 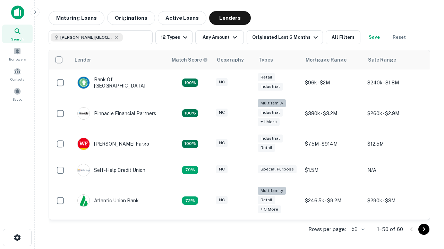 What do you see at coordinates (374, 37) in the screenshot?
I see `button: Save your search to get updates of matches that match your search criteria.` at bounding box center [374, 37].